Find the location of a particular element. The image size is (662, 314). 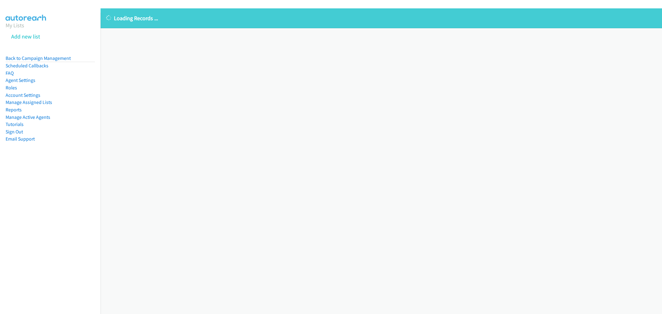

a: Back to Campaign Management is located at coordinates (38, 58).